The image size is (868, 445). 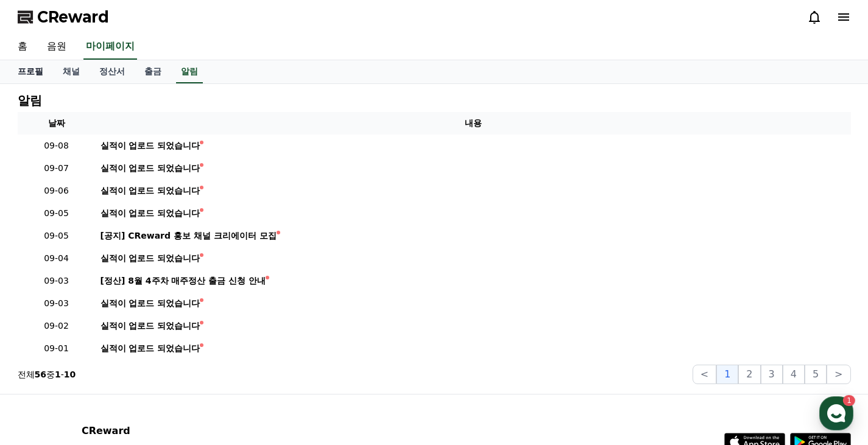 I want to click on h4: 알림, so click(x=30, y=100).